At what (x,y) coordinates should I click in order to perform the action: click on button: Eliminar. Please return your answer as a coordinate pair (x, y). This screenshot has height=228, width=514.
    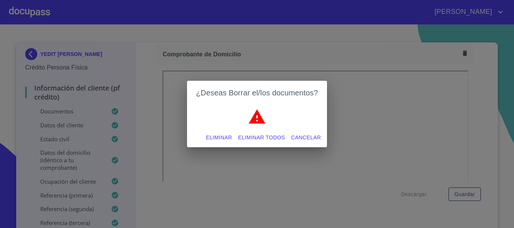
    Looking at the image, I should click on (218, 138).